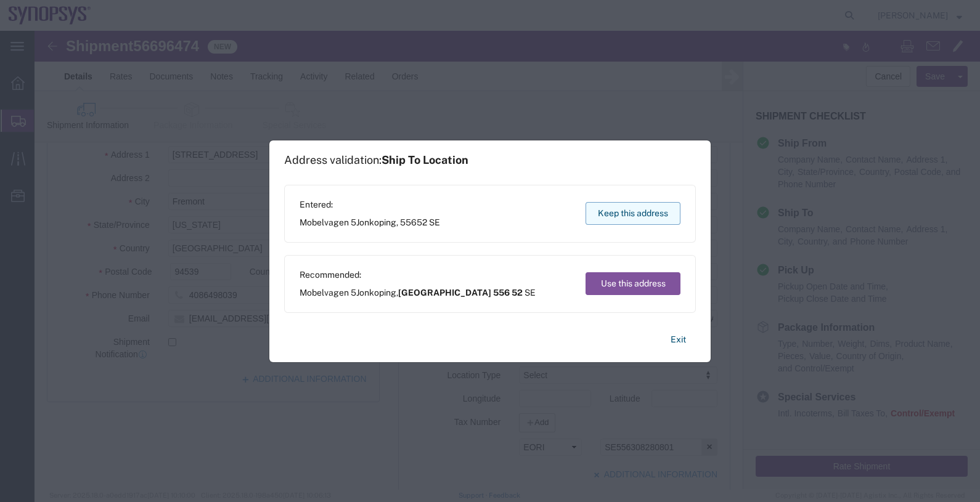 The height and width of the screenshot is (502, 980). I want to click on button: Use this address, so click(633, 283).